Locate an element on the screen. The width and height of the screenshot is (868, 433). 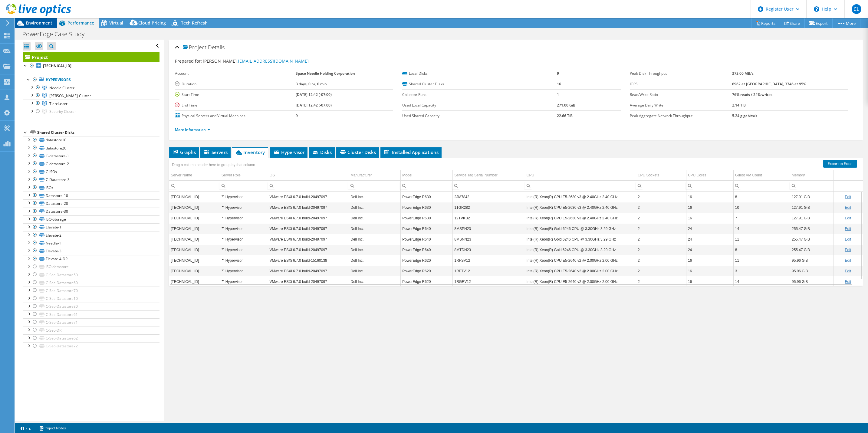
a: C-datastore-2 is located at coordinates (91, 164).